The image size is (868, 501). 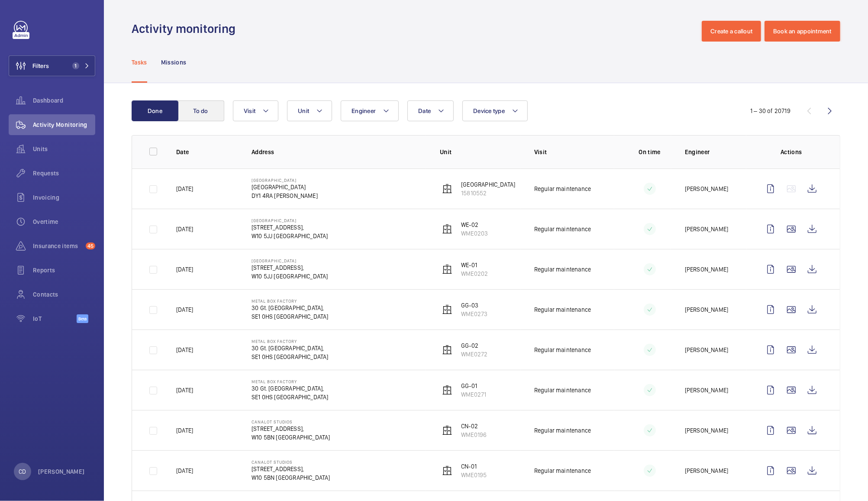 What do you see at coordinates (41, 65) in the screenshot?
I see `span: Filters` at bounding box center [41, 65].